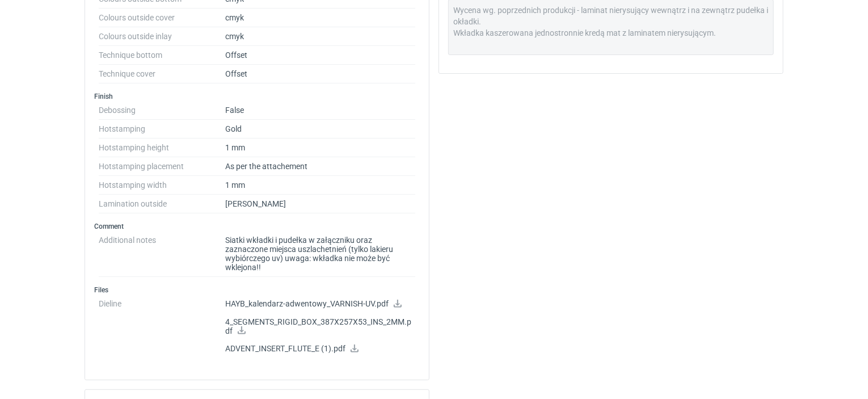  Describe the element at coordinates (162, 73) in the screenshot. I see `dt: Technique cover` at that location.